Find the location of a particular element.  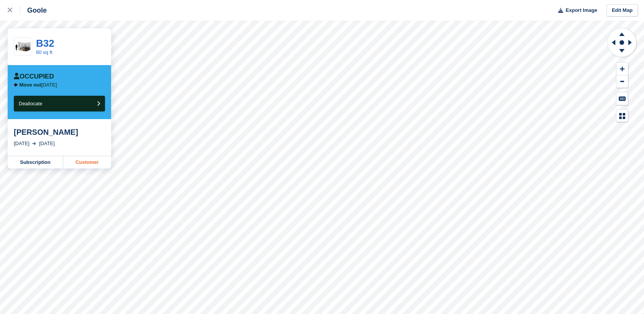

button: Zoom In is located at coordinates (622, 69).